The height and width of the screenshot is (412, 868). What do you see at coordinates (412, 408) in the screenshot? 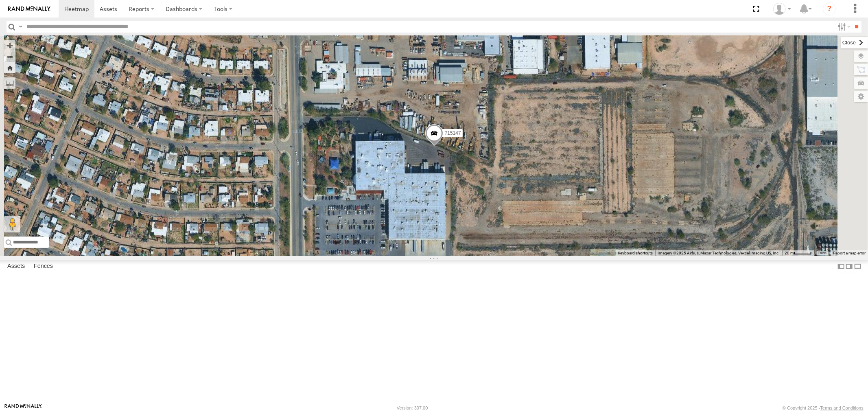
I see `div: Version: 307.00` at bounding box center [412, 408].